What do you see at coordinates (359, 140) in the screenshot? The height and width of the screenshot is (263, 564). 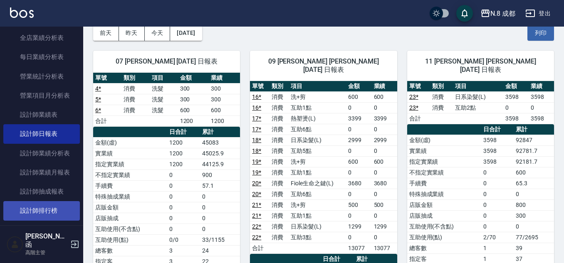 I see `td: 2999` at bounding box center [359, 140].